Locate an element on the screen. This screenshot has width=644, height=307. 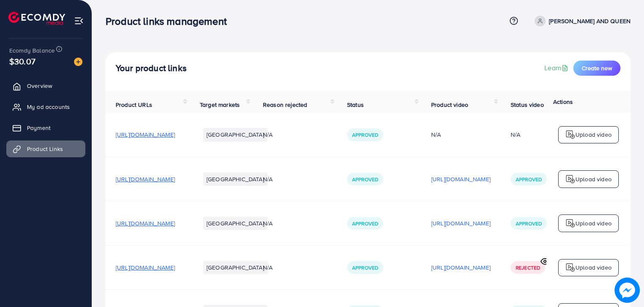
span: $30.07 is located at coordinates (22, 61).